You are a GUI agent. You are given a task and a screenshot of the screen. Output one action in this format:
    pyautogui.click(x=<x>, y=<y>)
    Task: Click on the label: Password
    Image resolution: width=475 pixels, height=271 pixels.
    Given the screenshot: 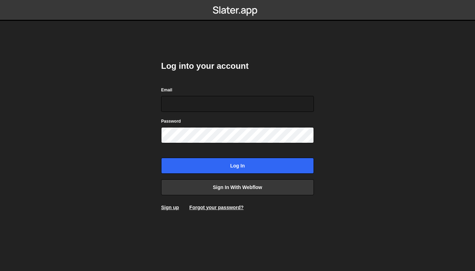 What is the action you would take?
    pyautogui.click(x=171, y=121)
    